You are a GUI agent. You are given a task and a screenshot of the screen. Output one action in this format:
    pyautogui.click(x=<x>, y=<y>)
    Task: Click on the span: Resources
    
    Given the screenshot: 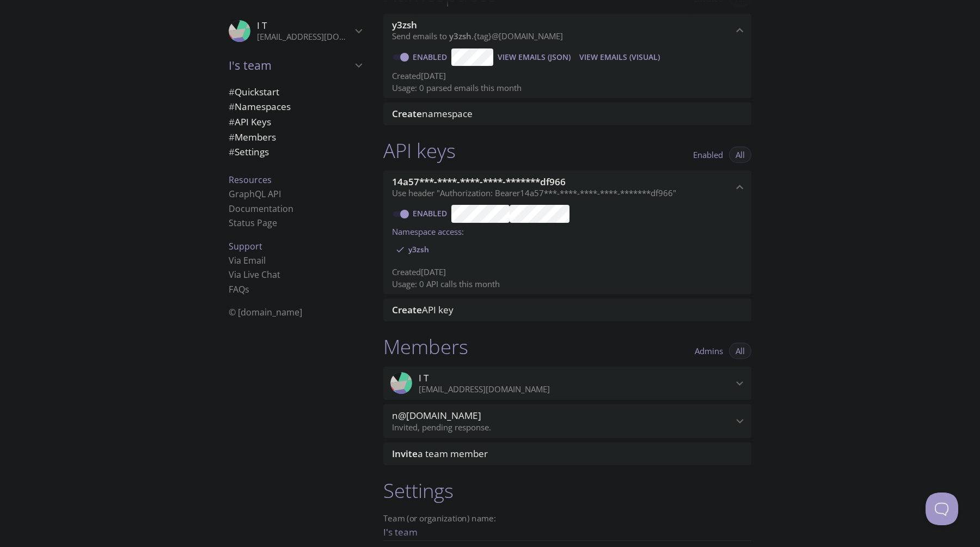 What is the action you would take?
    pyautogui.click(x=250, y=180)
    